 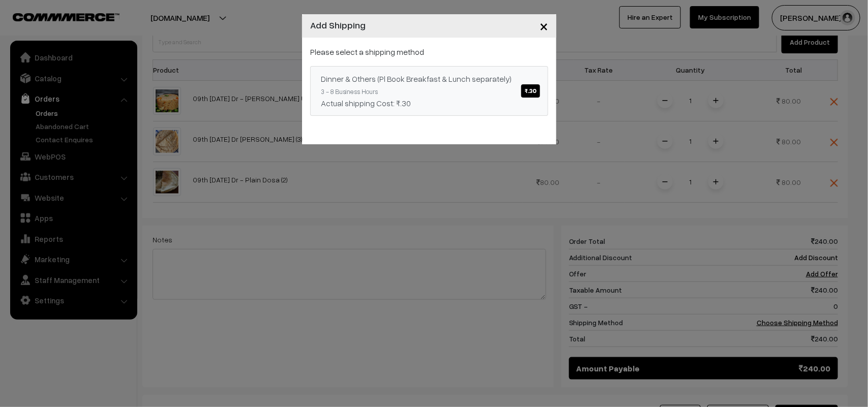 What do you see at coordinates (349, 91) in the screenshot?
I see `small: 3 - 8 Business Hours` at bounding box center [349, 91].